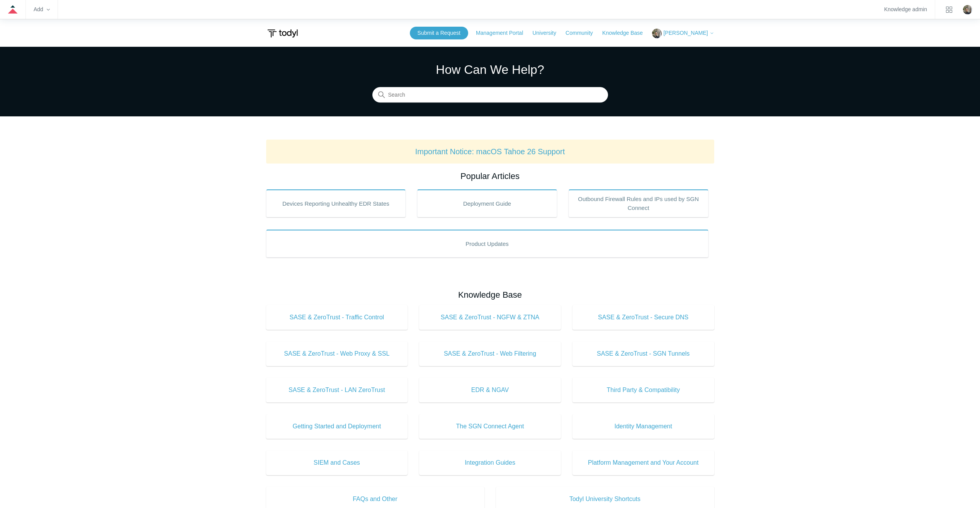 This screenshot has height=508, width=980. What do you see at coordinates (489, 353) in the screenshot?
I see `a: SASE & ZeroTrust - Web Filtering` at bounding box center [489, 353].